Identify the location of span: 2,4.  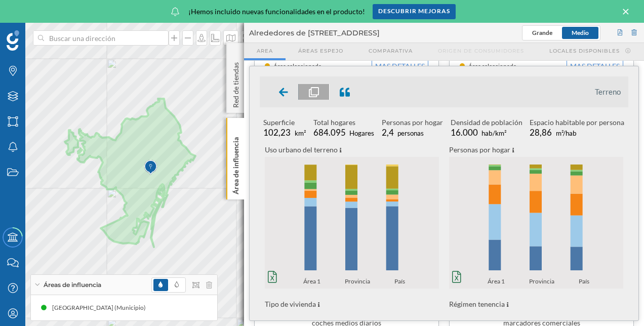
(388, 132).